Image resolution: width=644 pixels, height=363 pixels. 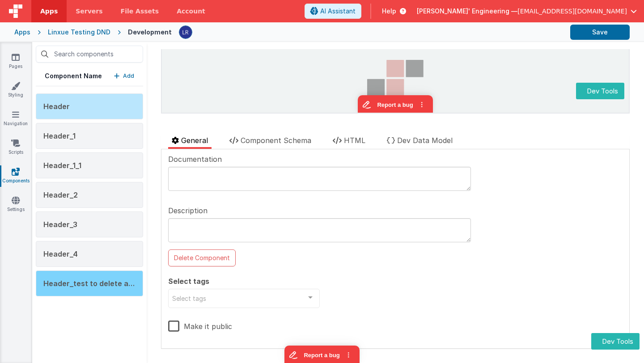 I want to click on div: Development, so click(x=150, y=32).